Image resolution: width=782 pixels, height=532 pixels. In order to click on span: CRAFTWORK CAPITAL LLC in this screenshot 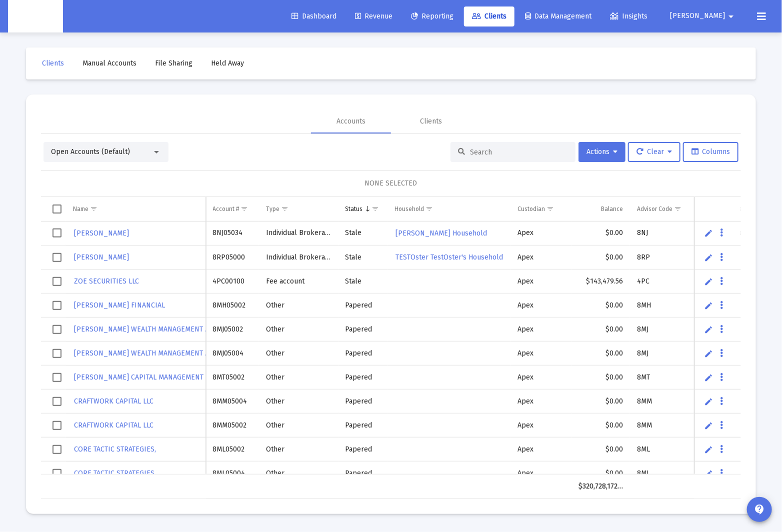, I will do `click(114, 425)`.